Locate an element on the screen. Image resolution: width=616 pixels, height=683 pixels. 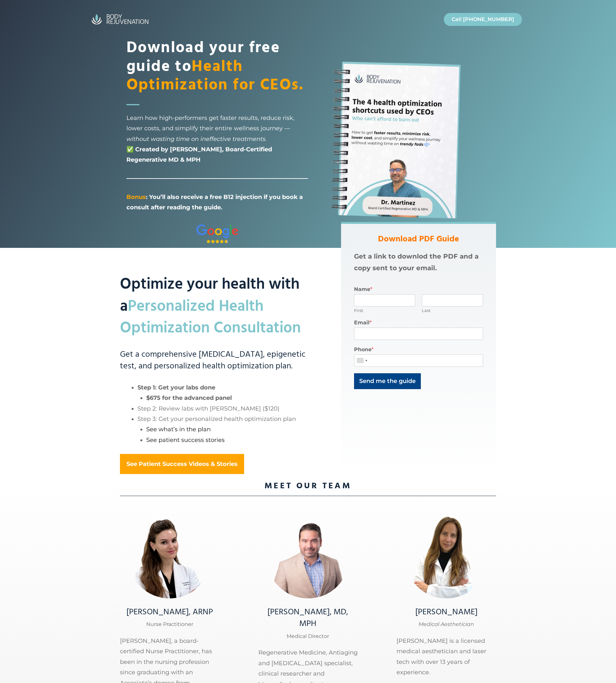
label: First is located at coordinates (385, 310).